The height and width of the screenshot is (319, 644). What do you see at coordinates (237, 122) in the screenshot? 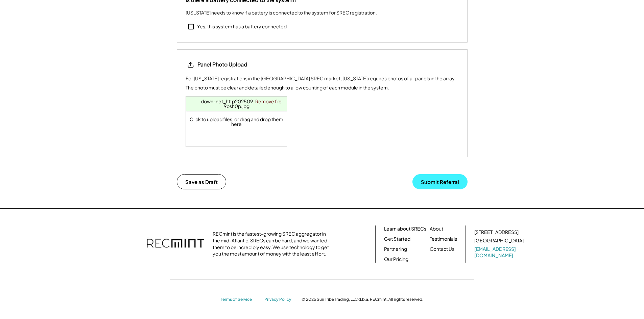
I see `div: Click to upload files, or drag and drop them here` at bounding box center [237, 122].